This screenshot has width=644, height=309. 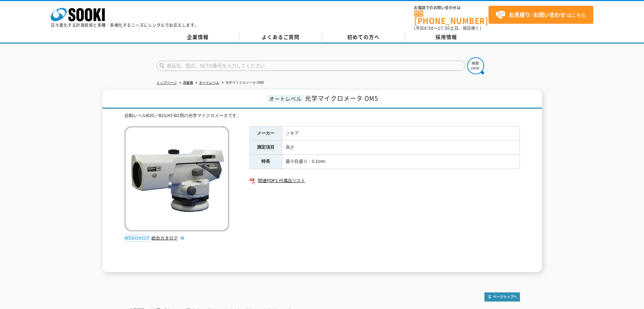 What do you see at coordinates (476, 66) in the screenshot?
I see `img: btn_search.png` at bounding box center [476, 66].